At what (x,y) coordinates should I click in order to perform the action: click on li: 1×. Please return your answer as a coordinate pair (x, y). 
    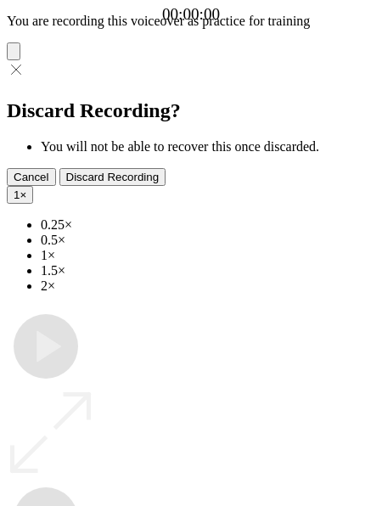
    Looking at the image, I should click on (208, 255).